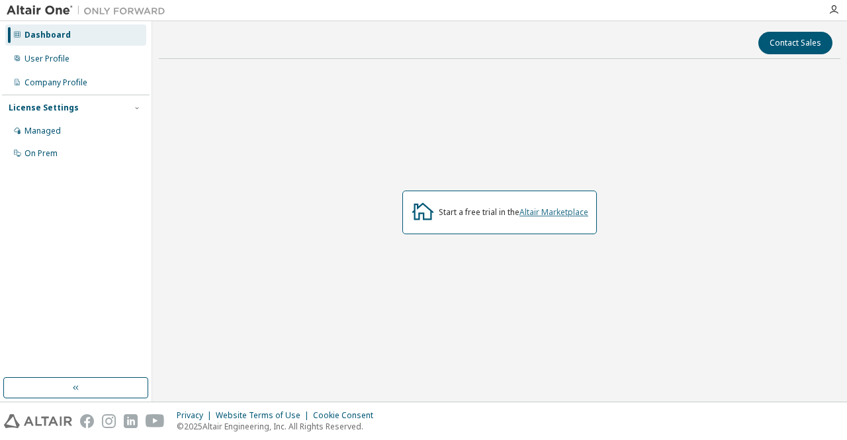 The image size is (847, 440). I want to click on p: © 2025 Altair Engineering, Inc. All Rights Reserved., so click(279, 426).